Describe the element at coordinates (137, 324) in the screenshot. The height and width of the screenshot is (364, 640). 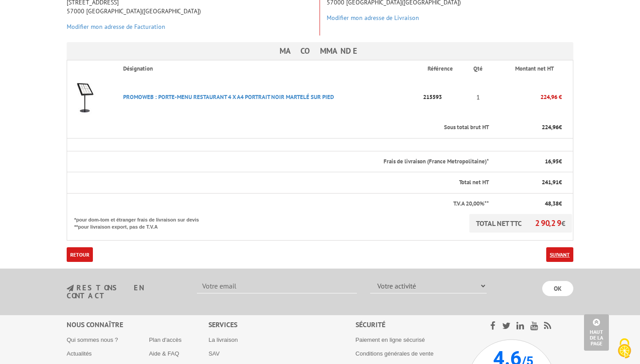
I see `div: Nous connaître` at that location.